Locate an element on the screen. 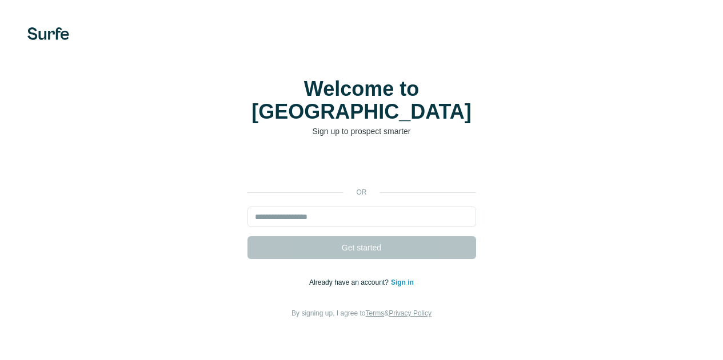  p: or is located at coordinates (362, 193).